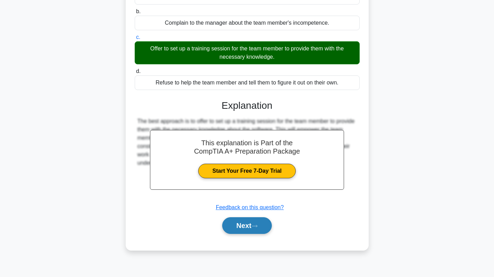 The image size is (494, 277). What do you see at coordinates (138, 71) in the screenshot?
I see `span: d.` at bounding box center [138, 71].